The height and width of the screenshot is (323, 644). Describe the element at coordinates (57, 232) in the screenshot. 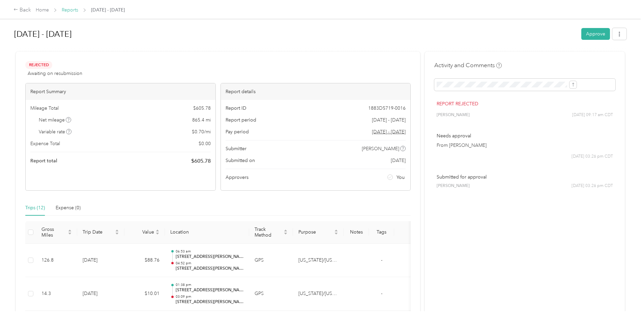

I see `th: Gross Miles` at that location.